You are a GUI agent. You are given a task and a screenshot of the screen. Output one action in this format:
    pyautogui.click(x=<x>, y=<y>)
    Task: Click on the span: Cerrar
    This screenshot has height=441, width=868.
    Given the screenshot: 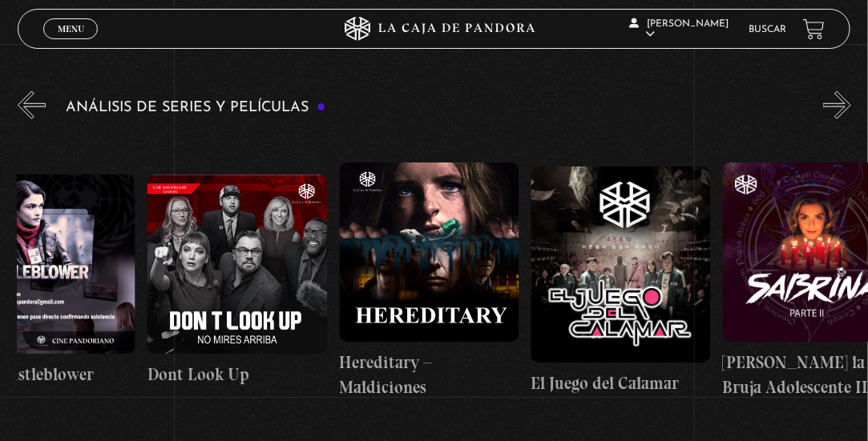 What is the action you would take?
    pyautogui.click(x=71, y=44)
    